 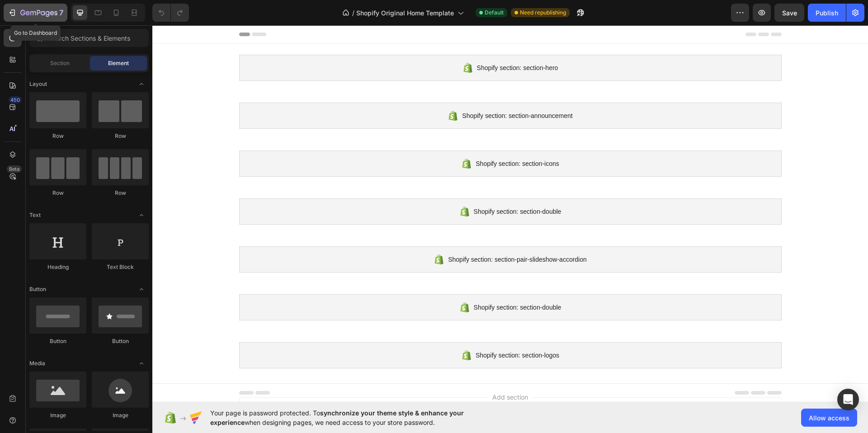 I want to click on div: Text Block, so click(x=120, y=267).